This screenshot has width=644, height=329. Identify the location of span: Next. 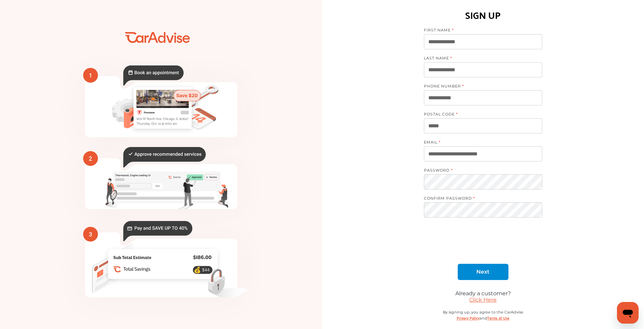
(482, 272).